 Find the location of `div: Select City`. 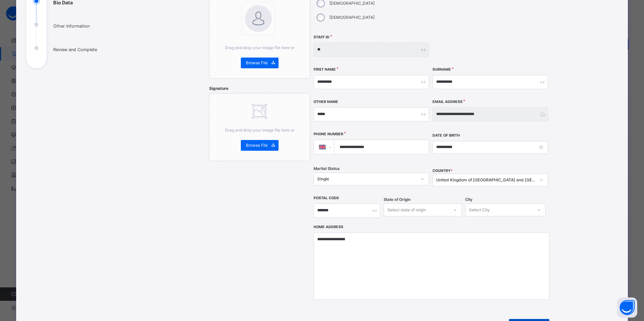

div: Select City is located at coordinates (479, 210).